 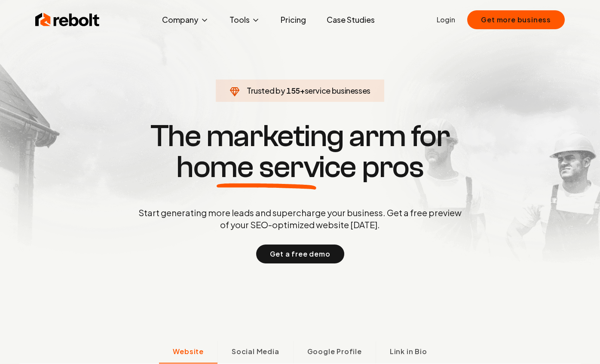 I want to click on span: Trusted by, so click(x=266, y=90).